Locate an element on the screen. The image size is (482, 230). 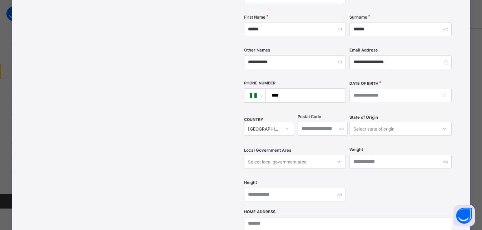
label: Phone Number is located at coordinates (260, 83).